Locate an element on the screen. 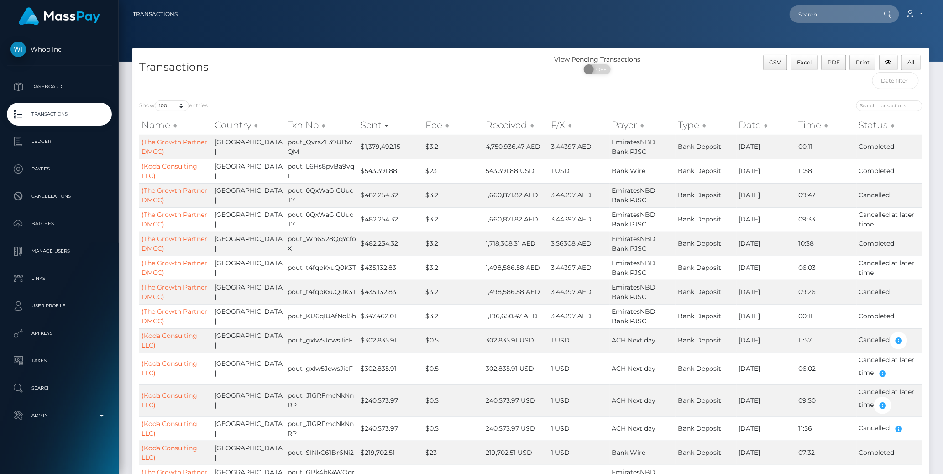 This screenshot has width=943, height=474. td: 1,196,650.47 AED is located at coordinates (516, 316).